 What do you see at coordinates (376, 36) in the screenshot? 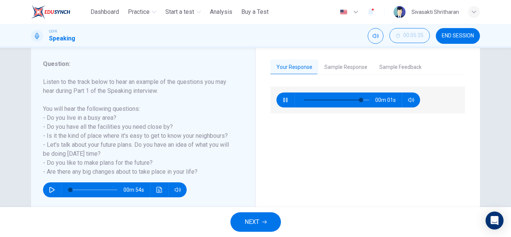
I see `div: Mute` at bounding box center [376, 36].